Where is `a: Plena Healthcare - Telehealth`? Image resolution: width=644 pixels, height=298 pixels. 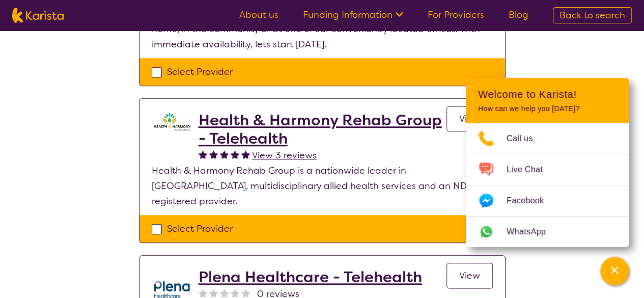 a: Plena Healthcare - Telehealth is located at coordinates (310, 278).